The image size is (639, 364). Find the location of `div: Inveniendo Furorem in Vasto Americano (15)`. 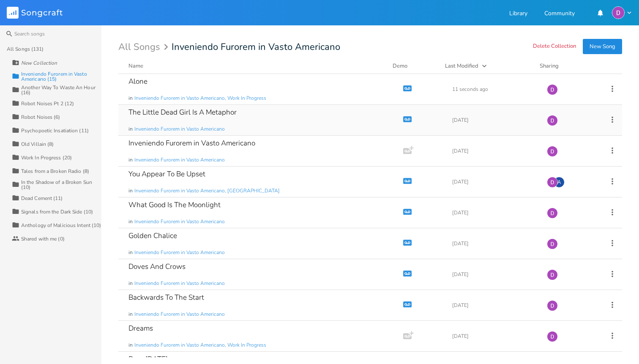

div: Inveniendo Furorem in Vasto Americano (15) is located at coordinates (61, 77).